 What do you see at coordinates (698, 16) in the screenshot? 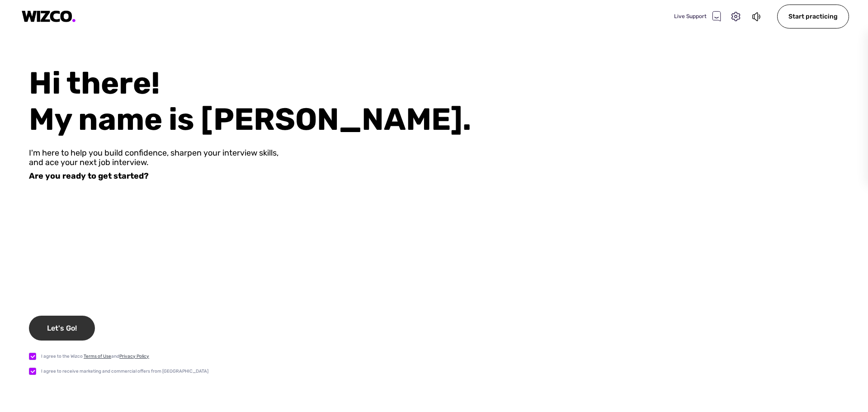
I see `div: Live Support` at bounding box center [698, 16].